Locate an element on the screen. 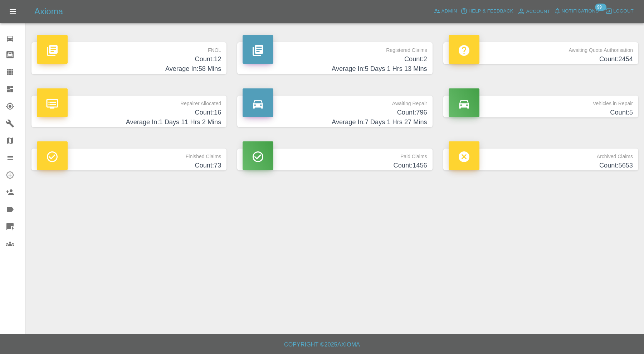  a: Account is located at coordinates (533, 11).